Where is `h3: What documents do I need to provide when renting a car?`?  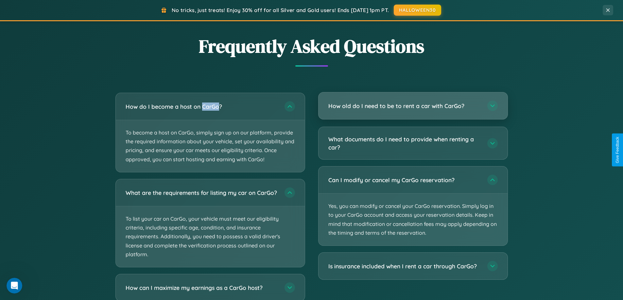 h3: What documents do I need to provide when renting a car? is located at coordinates (404, 143).